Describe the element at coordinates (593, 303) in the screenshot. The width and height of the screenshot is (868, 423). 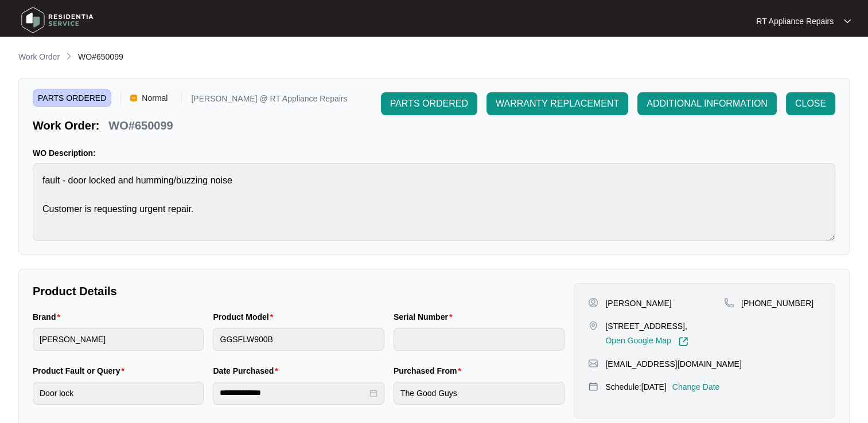
I see `img: user-pin` at that location.